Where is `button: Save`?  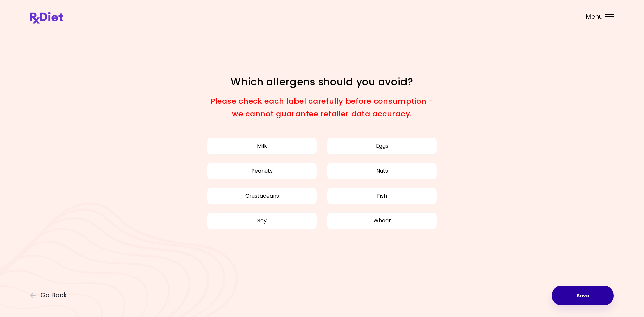 button: Save is located at coordinates (582, 295).